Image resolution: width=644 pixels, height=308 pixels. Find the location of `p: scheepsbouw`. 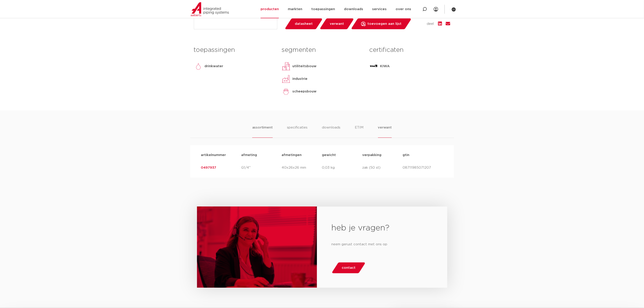

p: scheepsbouw is located at coordinates (305, 91).